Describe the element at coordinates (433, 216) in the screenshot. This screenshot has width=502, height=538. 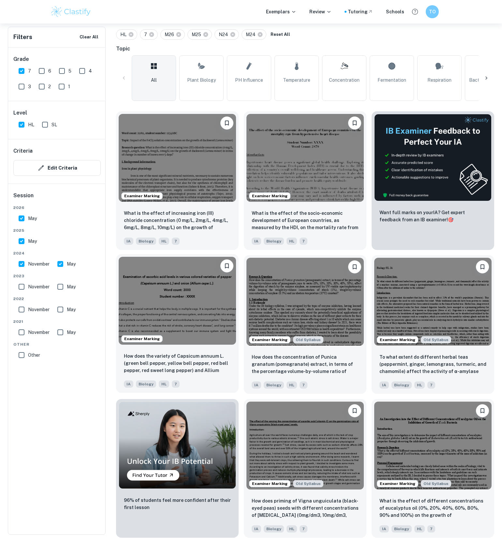
I see `p: Want full marks on your IA ? Get expert feedback from an IB examiner!` at that location.